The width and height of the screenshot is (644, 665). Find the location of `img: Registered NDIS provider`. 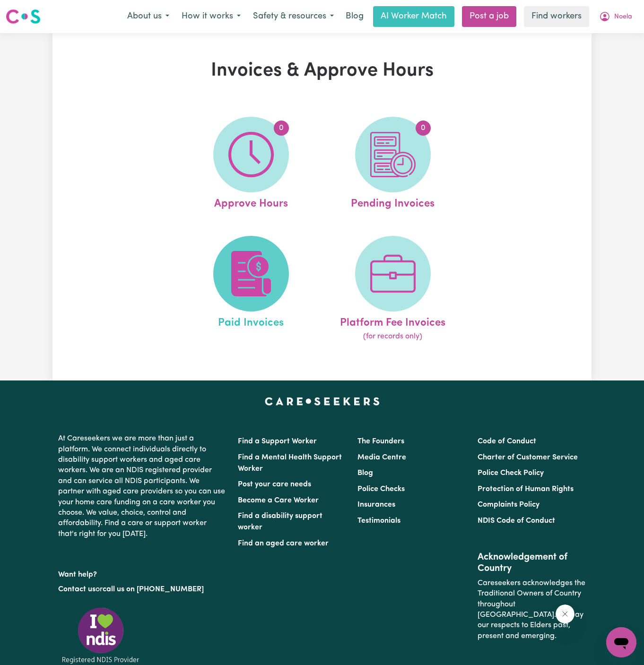

img: Registered NDIS provider is located at coordinates (101, 635).